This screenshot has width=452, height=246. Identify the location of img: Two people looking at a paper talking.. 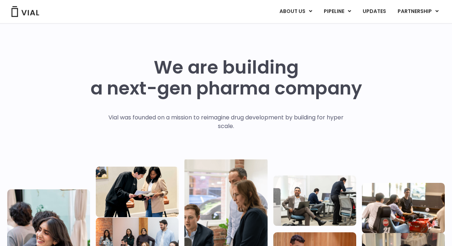
(137, 192).